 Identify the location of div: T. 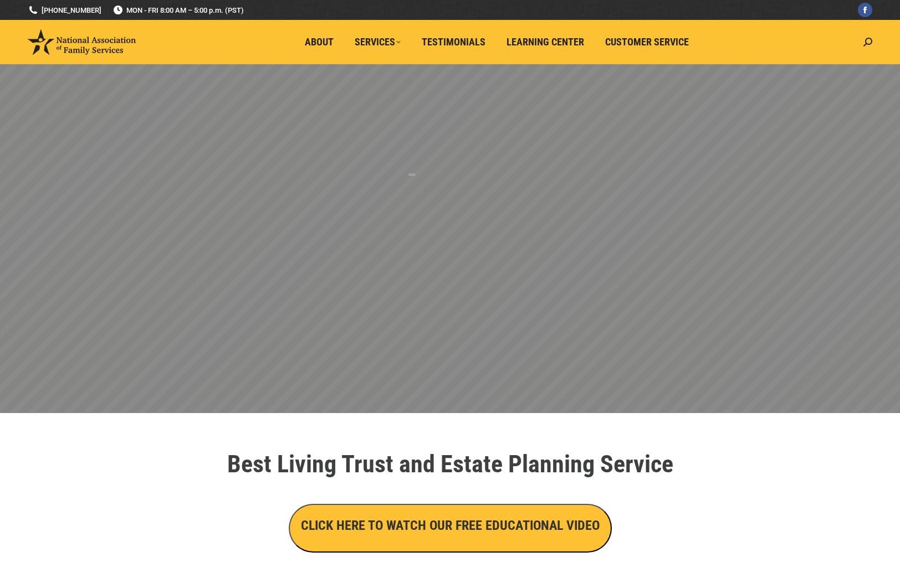
(412, 160).